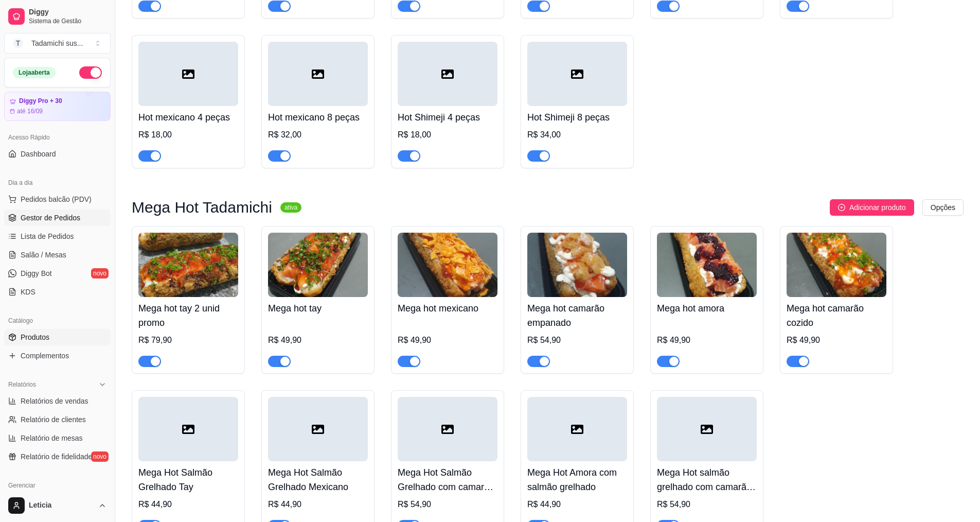 This screenshot has height=522, width=980. What do you see at coordinates (448, 479) in the screenshot?
I see `h4: Mega Hot Salmão Grelhado com camarão empanado` at bounding box center [448, 479].